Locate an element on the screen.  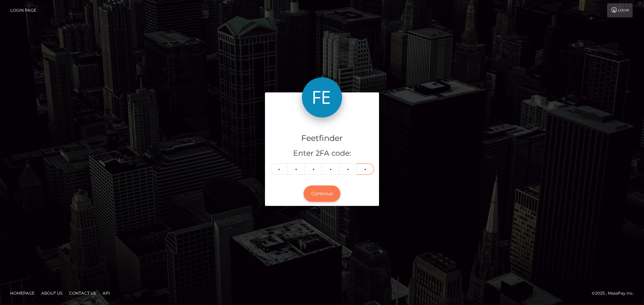
a: Login is located at coordinates (620, 10).